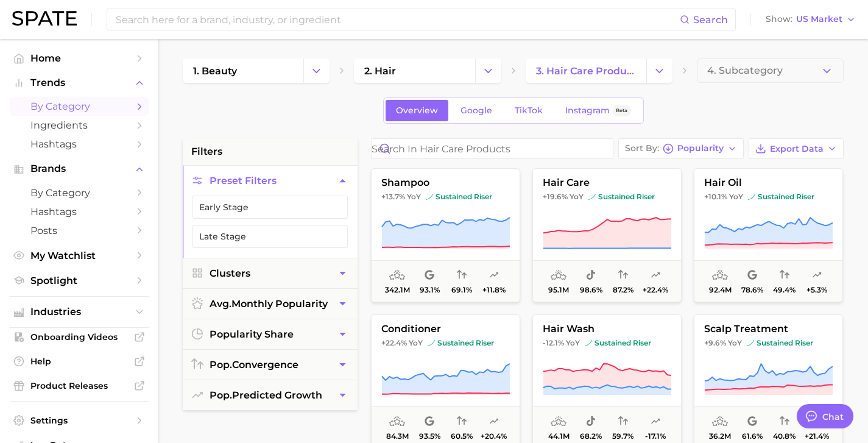  I want to click on button: Export Data, so click(796, 149).